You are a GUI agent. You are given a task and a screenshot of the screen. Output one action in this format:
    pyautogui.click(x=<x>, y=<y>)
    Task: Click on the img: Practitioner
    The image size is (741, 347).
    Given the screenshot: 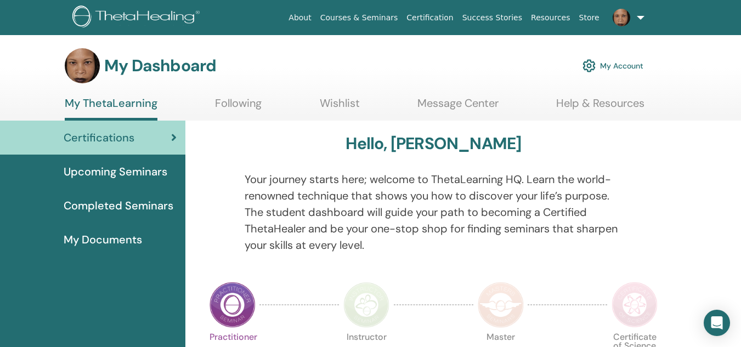 What is the action you would take?
    pyautogui.click(x=233, y=305)
    